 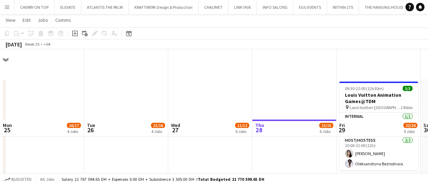 I want to click on button: WITHIN 175, so click(x=342, y=7).